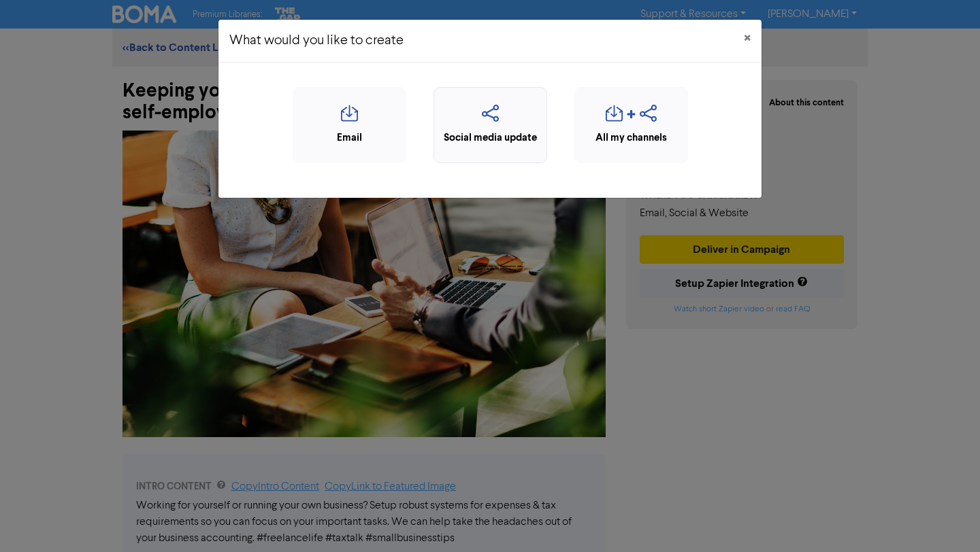 The image size is (980, 552). I want to click on div: All my channels, so click(631, 138).